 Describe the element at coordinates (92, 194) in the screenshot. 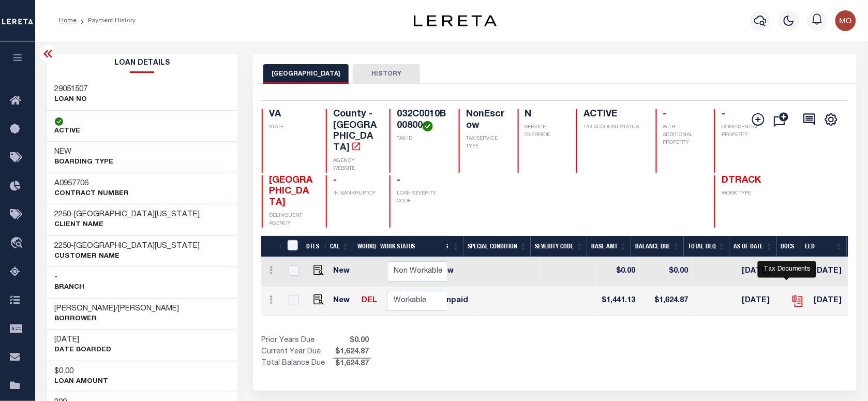

I see `p: Contract Number` at that location.